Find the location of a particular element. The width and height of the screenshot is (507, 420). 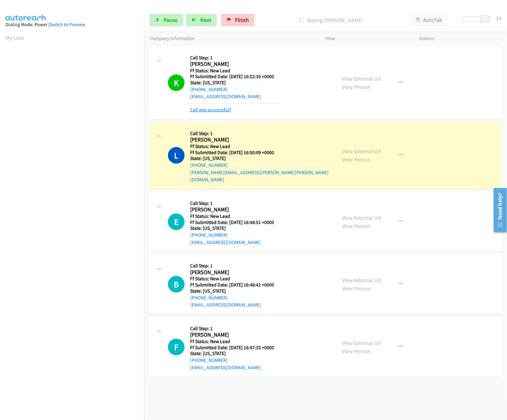

p: Company Information is located at coordinates (232, 39).